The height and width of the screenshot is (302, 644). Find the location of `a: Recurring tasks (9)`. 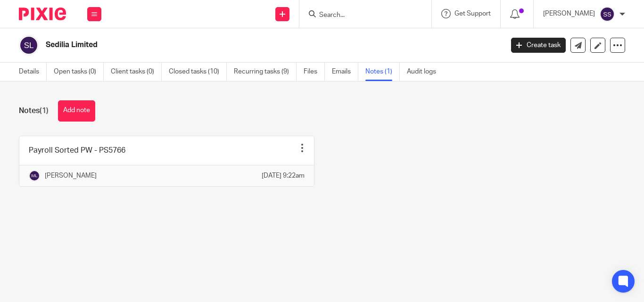

a: Recurring tasks (9) is located at coordinates (265, 72).